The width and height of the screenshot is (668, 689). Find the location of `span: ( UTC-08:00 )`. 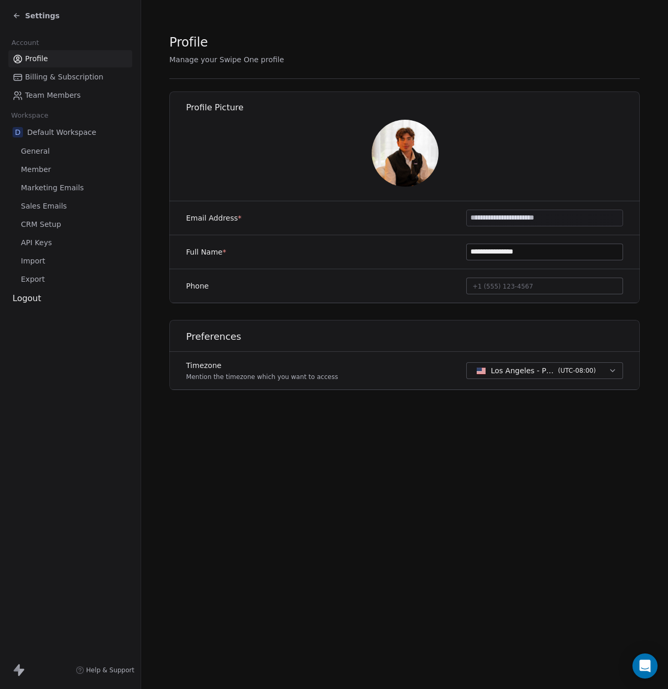

span: ( UTC-08:00 ) is located at coordinates (577, 370).